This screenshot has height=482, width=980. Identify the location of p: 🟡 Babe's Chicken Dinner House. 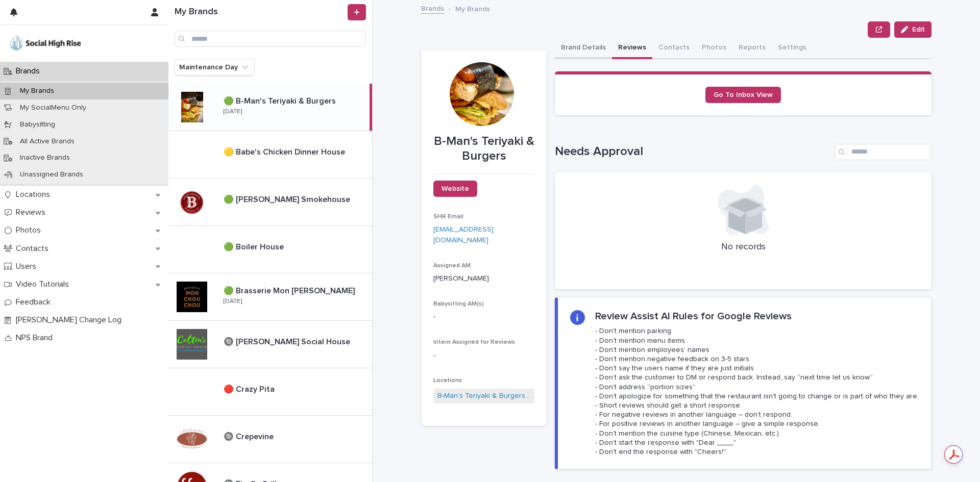
(285, 151).